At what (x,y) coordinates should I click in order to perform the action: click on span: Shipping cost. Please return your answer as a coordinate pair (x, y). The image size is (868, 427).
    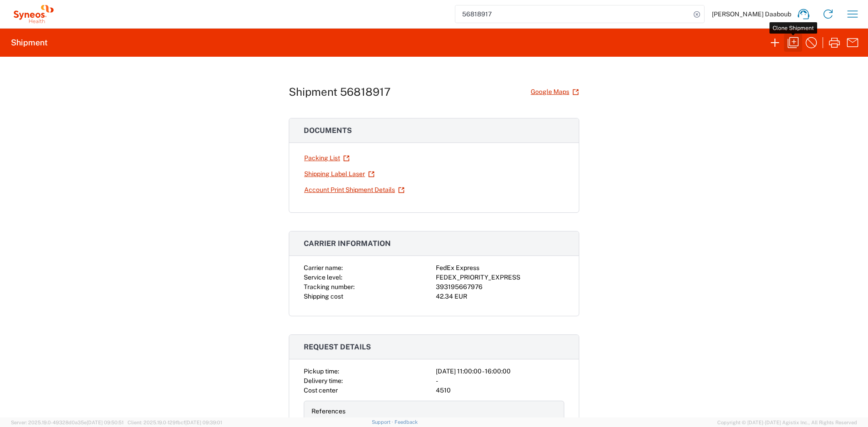
    Looking at the image, I should click on (323, 296).